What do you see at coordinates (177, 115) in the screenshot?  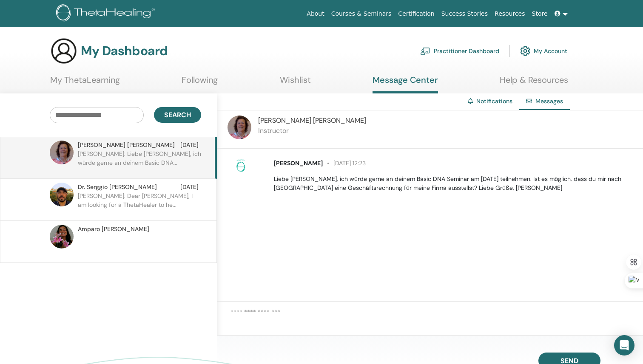 I see `button: Search` at bounding box center [177, 115].